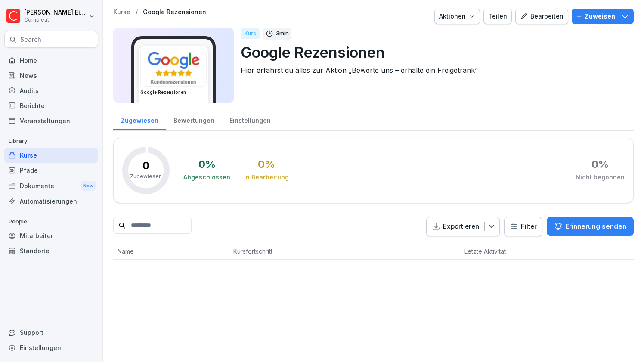  Describe the element at coordinates (174, 12) in the screenshot. I see `a: Google Rezensionen` at that location.